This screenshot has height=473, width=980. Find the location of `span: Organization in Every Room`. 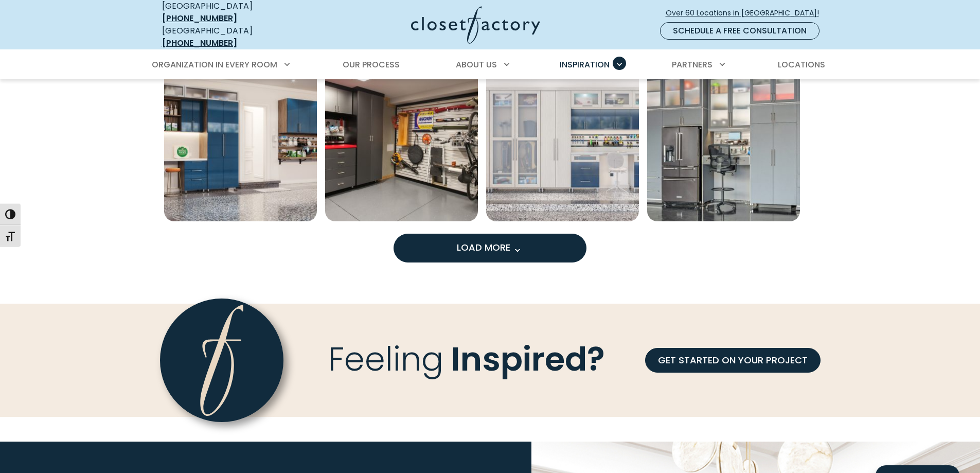

span: Organization in Every Room is located at coordinates (214, 65).